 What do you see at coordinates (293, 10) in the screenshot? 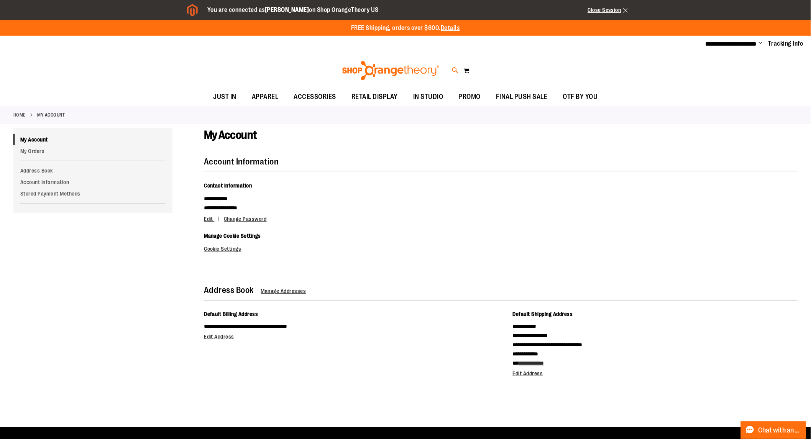
I see `span: You are connected as on Shop OrangeTheory US` at bounding box center [293, 10].